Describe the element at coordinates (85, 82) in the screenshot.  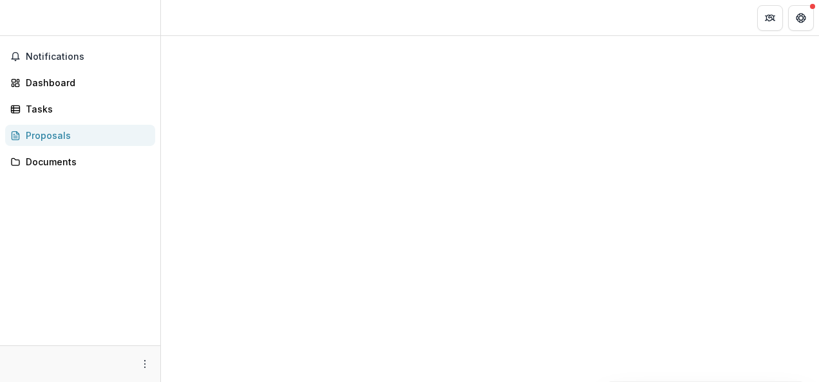
I see `div: Dashboard` at that location.